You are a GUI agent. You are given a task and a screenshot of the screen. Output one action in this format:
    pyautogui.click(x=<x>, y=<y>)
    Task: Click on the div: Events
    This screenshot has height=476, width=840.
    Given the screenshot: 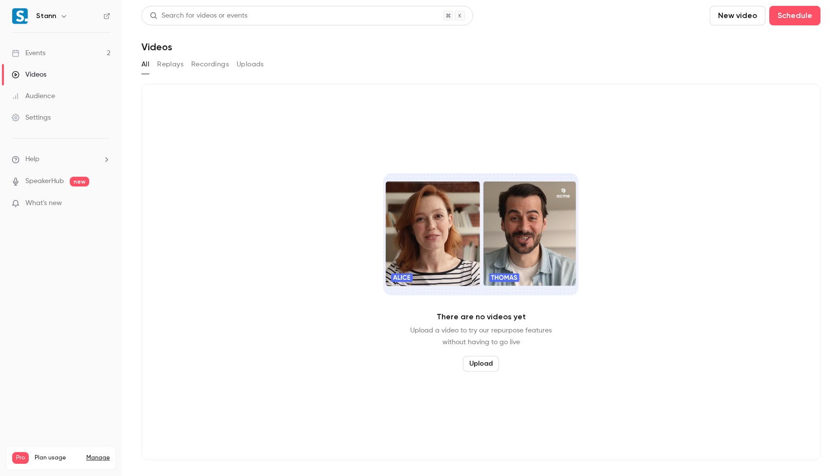 What is the action you would take?
    pyautogui.click(x=28, y=53)
    